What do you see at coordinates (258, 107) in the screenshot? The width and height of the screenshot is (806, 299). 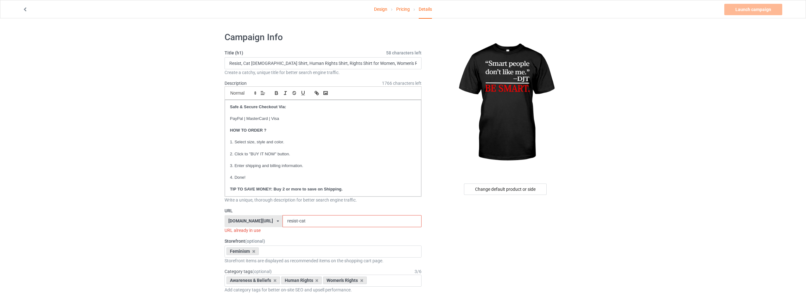 I see `strong: Safe & Secure Checkout Via:` at bounding box center [258, 107].